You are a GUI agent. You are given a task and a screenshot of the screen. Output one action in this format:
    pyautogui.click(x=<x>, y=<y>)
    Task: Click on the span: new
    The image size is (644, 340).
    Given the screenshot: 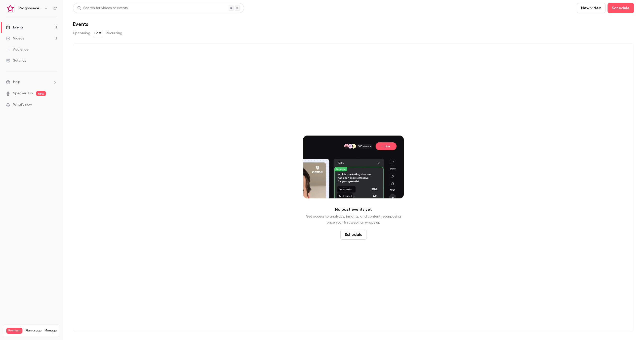 What is the action you would take?
    pyautogui.click(x=41, y=94)
    